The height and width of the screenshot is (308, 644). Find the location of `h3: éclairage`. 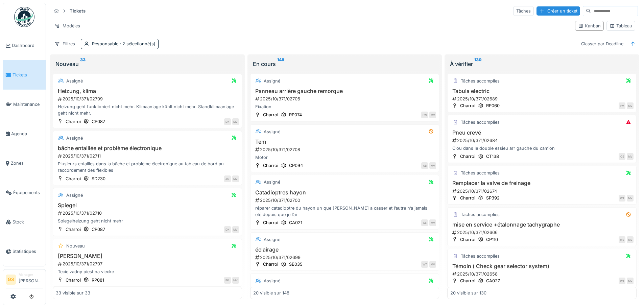

h3: éclairage is located at coordinates (345, 249).